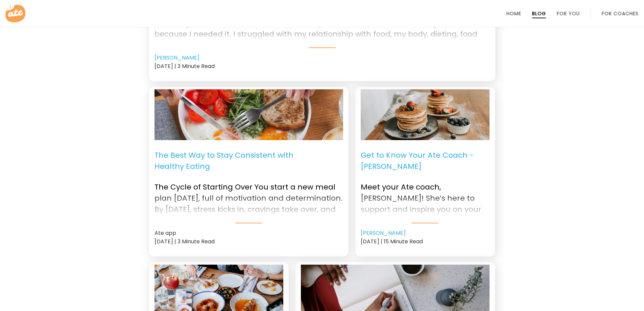  What do you see at coordinates (620, 13) in the screenshot?
I see `a: For Coaches` at bounding box center [620, 13].